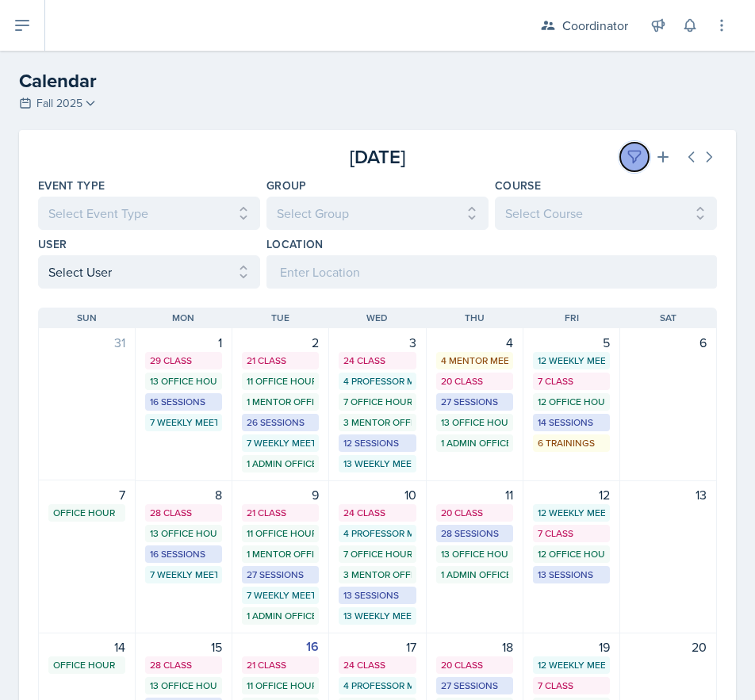 The height and width of the screenshot is (700, 755). I want to click on div: 10, so click(377, 495).